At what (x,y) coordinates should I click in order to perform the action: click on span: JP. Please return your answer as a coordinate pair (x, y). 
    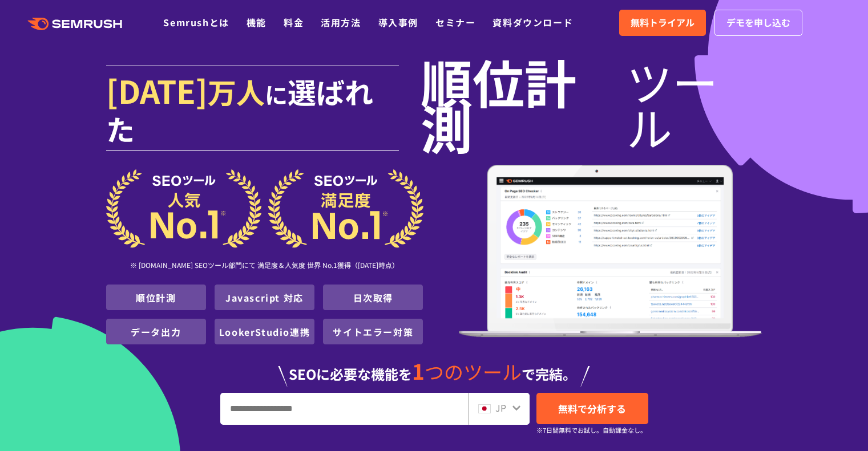
    Looking at the image, I should click on (501, 408).